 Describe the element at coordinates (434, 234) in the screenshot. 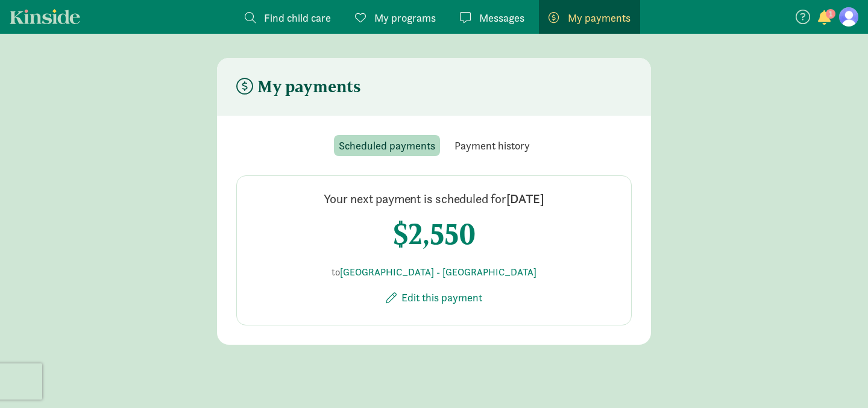

I see `h4: $2,550` at that location.